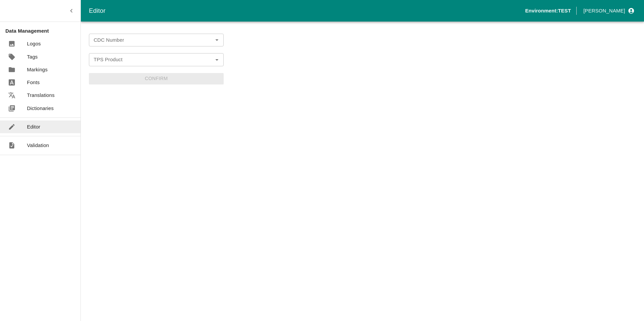 The width and height of the screenshot is (644, 321). Describe the element at coordinates (307, 11) in the screenshot. I see `div: Editor` at that location.